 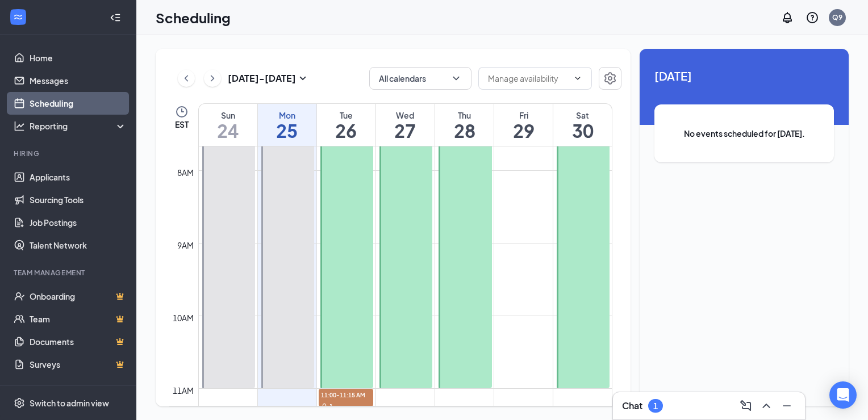 I want to click on h1: 24, so click(x=228, y=131).